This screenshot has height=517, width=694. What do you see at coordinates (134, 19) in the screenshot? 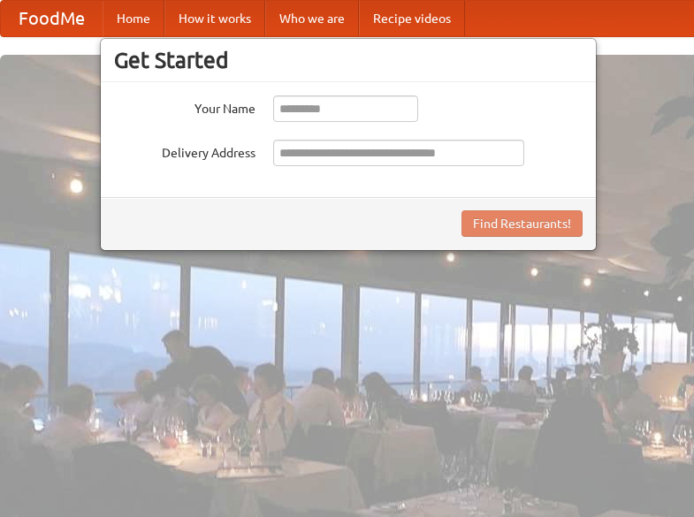
I see `a: Home` at bounding box center [134, 19].